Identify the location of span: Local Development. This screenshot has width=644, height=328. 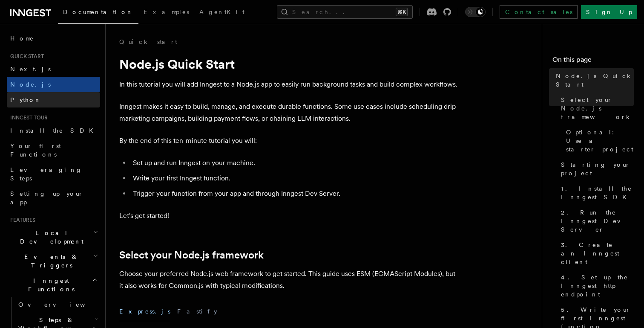
(50, 237).